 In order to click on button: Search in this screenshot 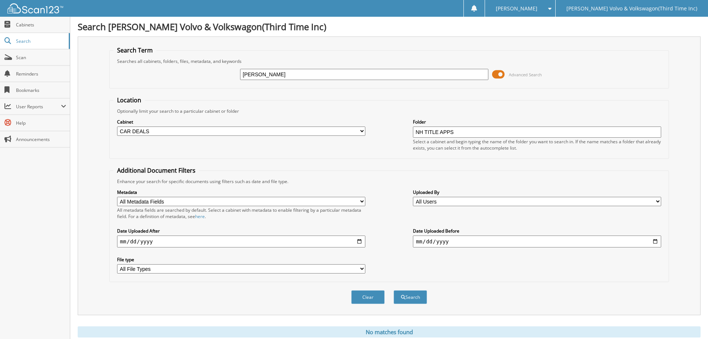, I will do `click(410, 297)`.